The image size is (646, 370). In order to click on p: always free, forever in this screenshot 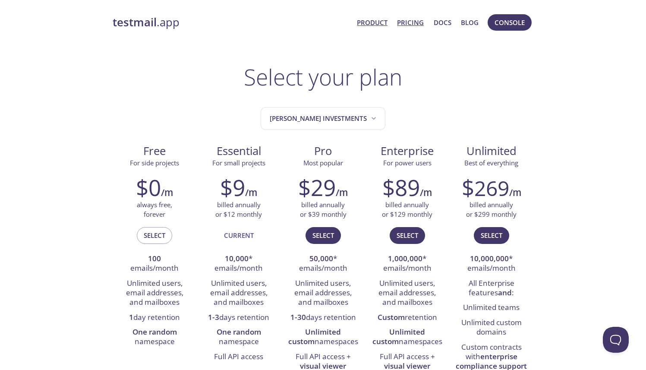, I will do `click(155, 209)`.